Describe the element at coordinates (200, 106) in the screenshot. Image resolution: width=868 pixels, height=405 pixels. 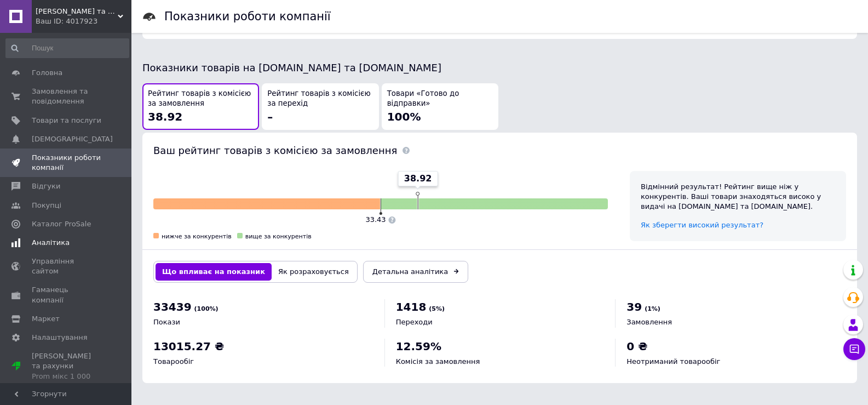
I see `button: Рейтинг товарів з комісією за замовлення38.92` at that location.